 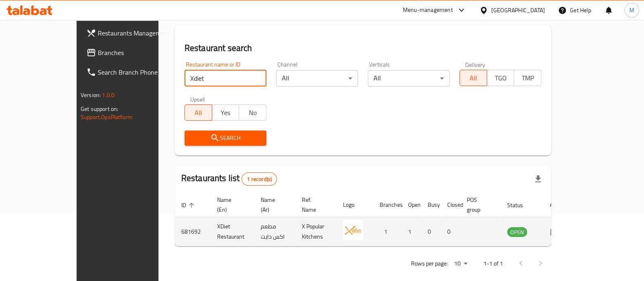 What do you see at coordinates (373, 220) in the screenshot?
I see `table: enhanced table` at bounding box center [373, 220].